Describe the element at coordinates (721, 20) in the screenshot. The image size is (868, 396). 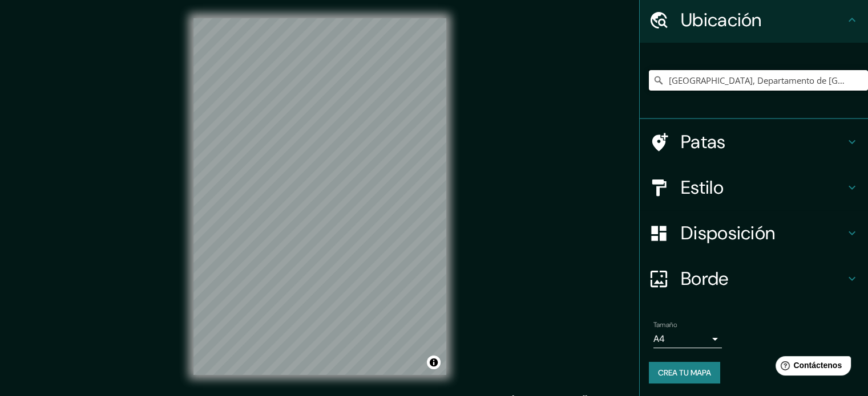
I see `font: Ubicación` at that location.